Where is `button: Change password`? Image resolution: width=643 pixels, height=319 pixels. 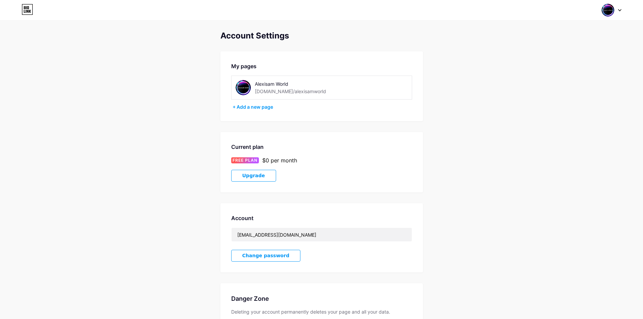
button: Change password is located at coordinates (266, 256).